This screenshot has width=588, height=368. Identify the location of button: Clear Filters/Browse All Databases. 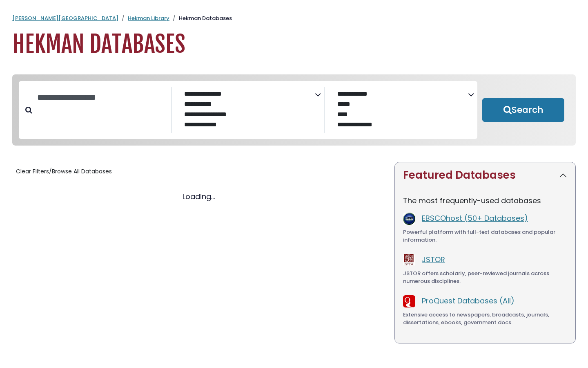
(64, 171).